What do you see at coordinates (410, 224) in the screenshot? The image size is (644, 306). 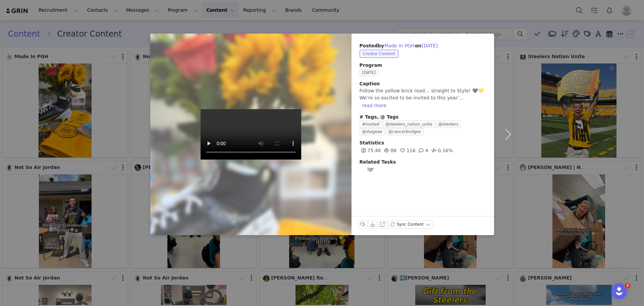 I see `button: Sync Content` at bounding box center [410, 224].